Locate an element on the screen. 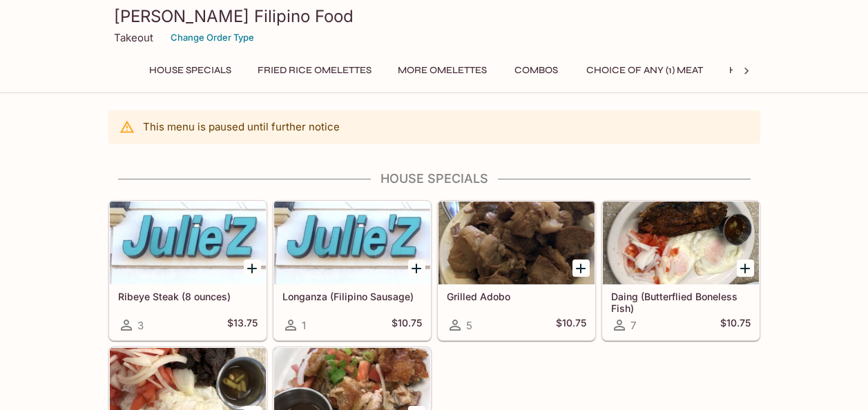 This screenshot has height=410, width=868. p: This menu is paused until further notice is located at coordinates (241, 127).